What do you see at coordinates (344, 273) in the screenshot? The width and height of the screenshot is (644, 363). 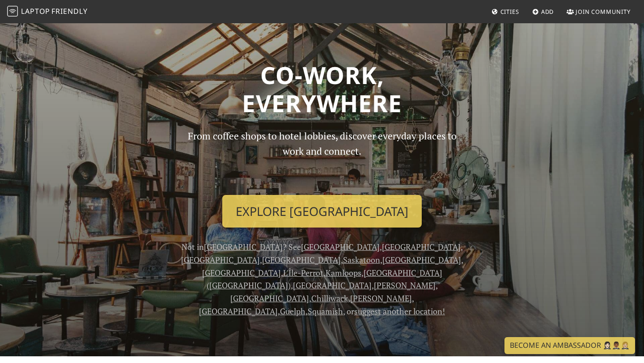 I see `a: Kamloops` at bounding box center [344, 273].